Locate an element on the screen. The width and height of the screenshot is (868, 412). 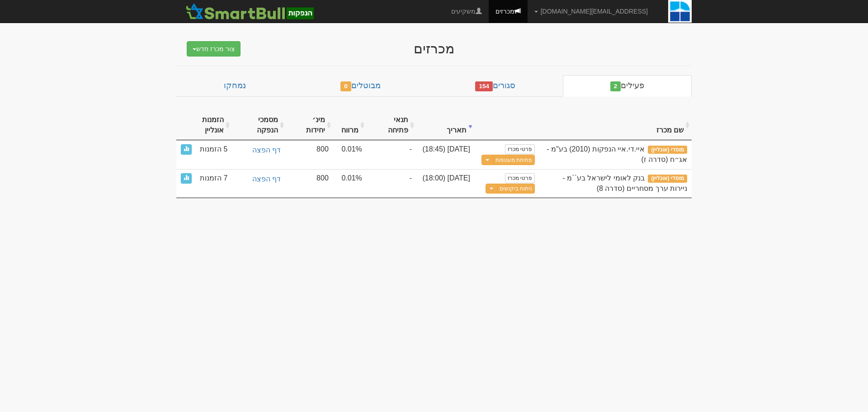
th: הזמנות אונליין : activate to sort column ascending is located at coordinates (204, 126).